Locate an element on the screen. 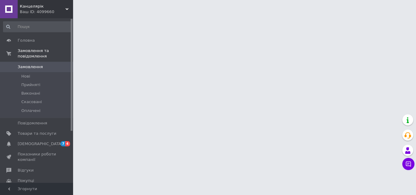 This screenshot has width=416, height=195. span: Канцелярік is located at coordinates (43, 6).